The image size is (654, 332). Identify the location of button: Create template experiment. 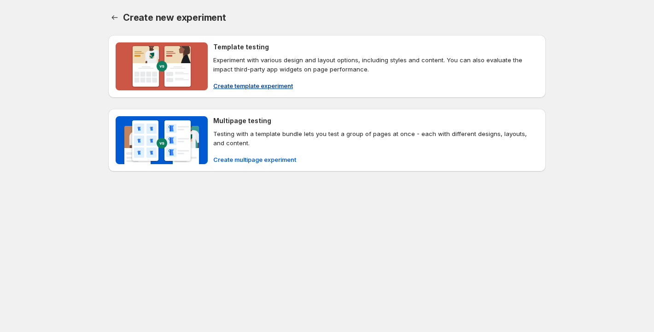
(253, 86).